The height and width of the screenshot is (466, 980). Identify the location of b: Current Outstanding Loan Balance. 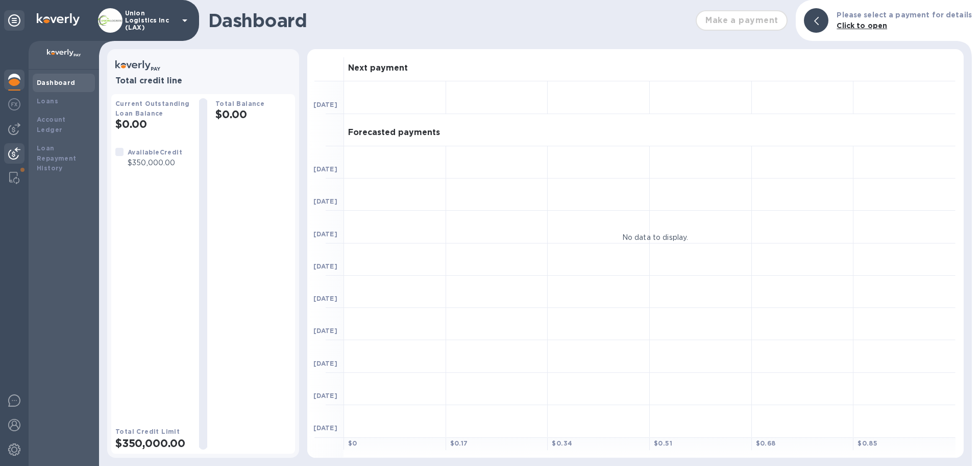
(153, 108).